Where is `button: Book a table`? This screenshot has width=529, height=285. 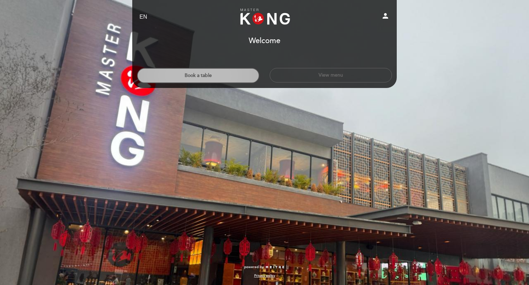 button: Book a table is located at coordinates (198, 75).